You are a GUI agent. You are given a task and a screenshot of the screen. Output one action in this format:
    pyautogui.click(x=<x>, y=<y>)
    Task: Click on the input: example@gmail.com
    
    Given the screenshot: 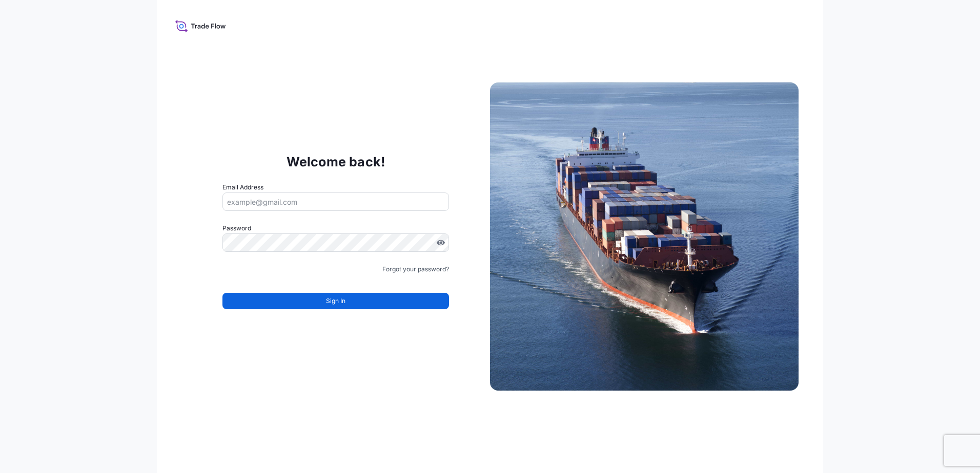 What is the action you would take?
    pyautogui.click(x=336, y=202)
    